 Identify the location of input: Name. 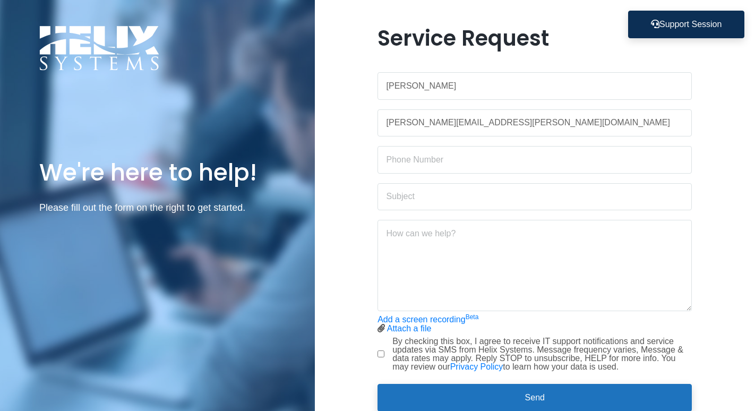
(534, 86).